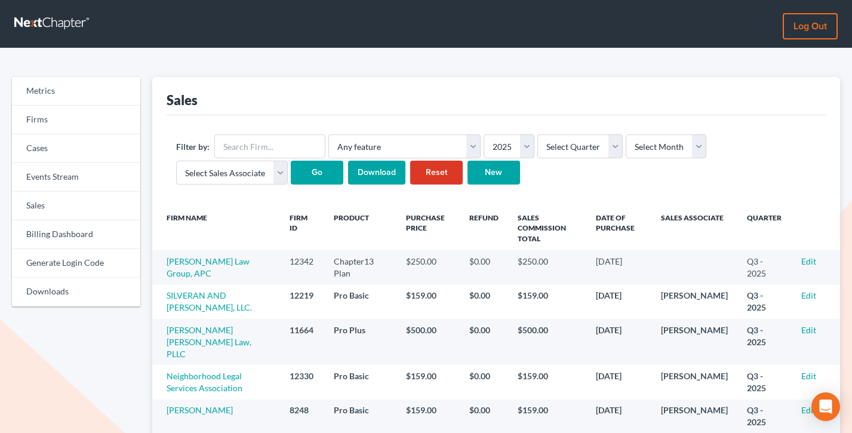 The width and height of the screenshot is (852, 433). What do you see at coordinates (216, 228) in the screenshot?
I see `th: Firm Name` at bounding box center [216, 228].